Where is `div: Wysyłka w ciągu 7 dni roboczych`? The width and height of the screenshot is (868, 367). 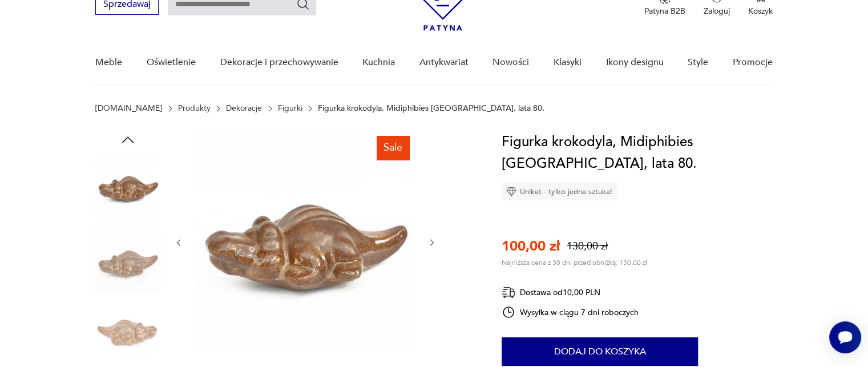
div: Wysyłka w ciągu 7 dni roboczych is located at coordinates (570, 313).